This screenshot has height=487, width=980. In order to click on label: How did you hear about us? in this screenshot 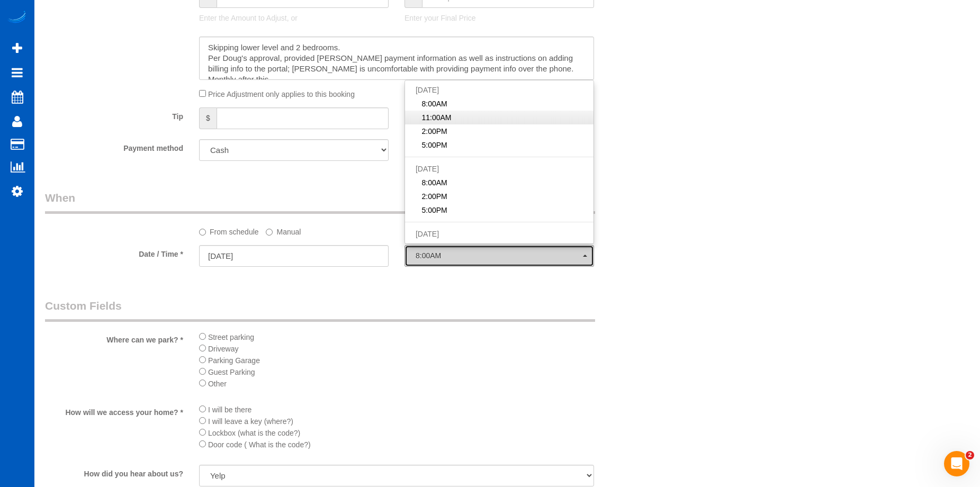, I will do `click(114, 472)`.